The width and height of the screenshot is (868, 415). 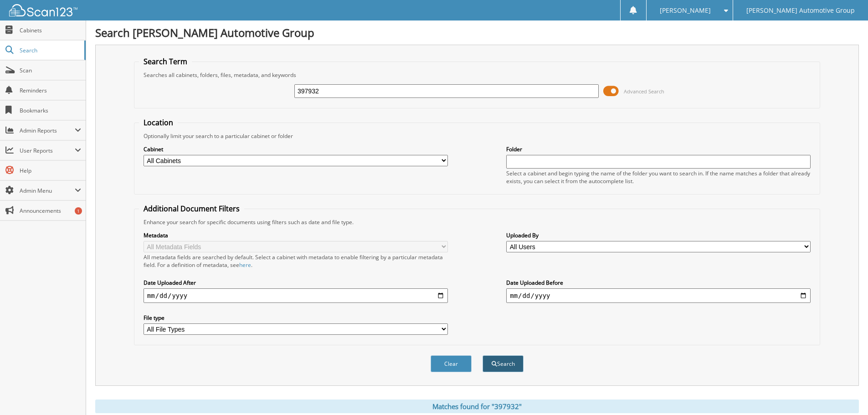 What do you see at coordinates (49, 50) in the screenshot?
I see `span: Search` at bounding box center [49, 50].